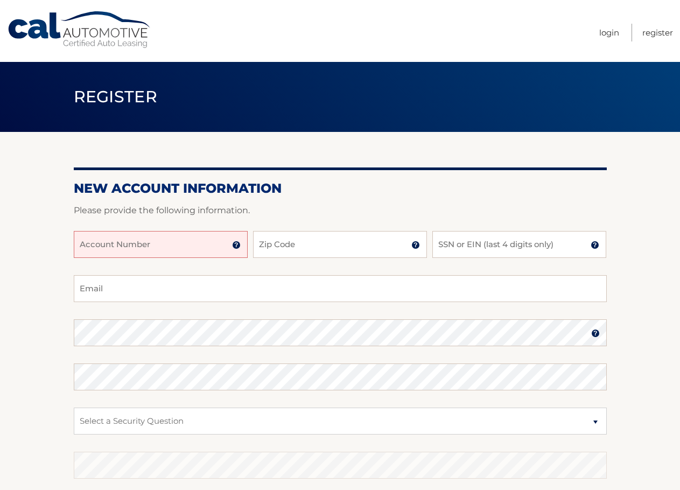 Image resolution: width=680 pixels, height=490 pixels. I want to click on a: Cal Automotive, so click(80, 30).